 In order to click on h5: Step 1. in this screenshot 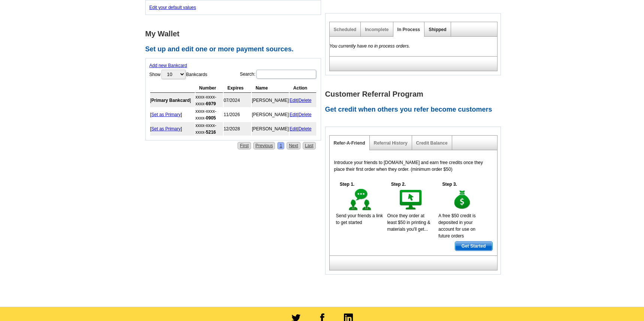, I will do `click(347, 184)`.